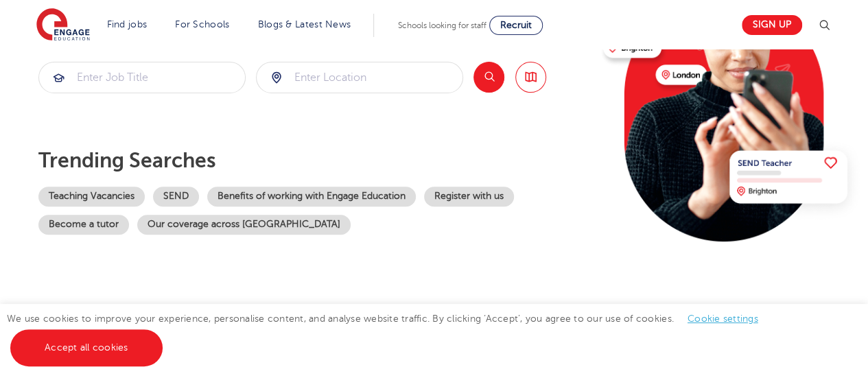  What do you see at coordinates (91, 196) in the screenshot?
I see `a: Teaching Vacancies` at bounding box center [91, 196].